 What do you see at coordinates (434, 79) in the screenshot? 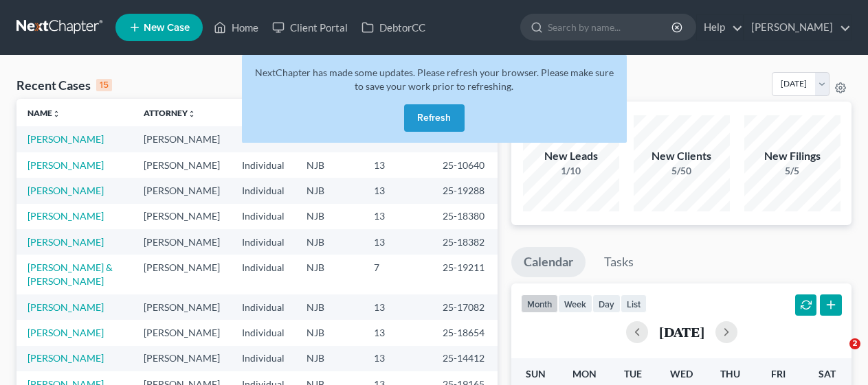
I see `span: NextChapter has made some updates. Please refresh your browser. Please make sure to save your wor...` at bounding box center [434, 79].